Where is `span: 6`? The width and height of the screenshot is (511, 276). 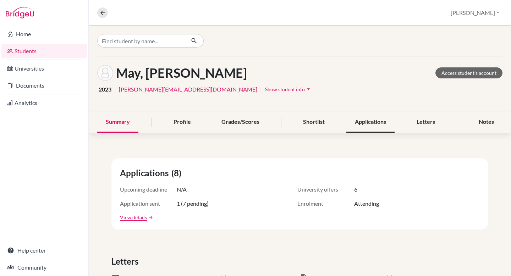 span: 6 is located at coordinates (356, 189).